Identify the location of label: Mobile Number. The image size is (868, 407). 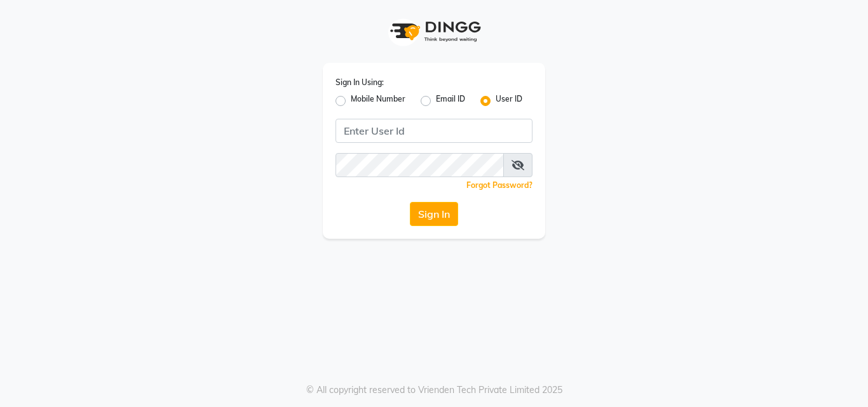
(378, 101).